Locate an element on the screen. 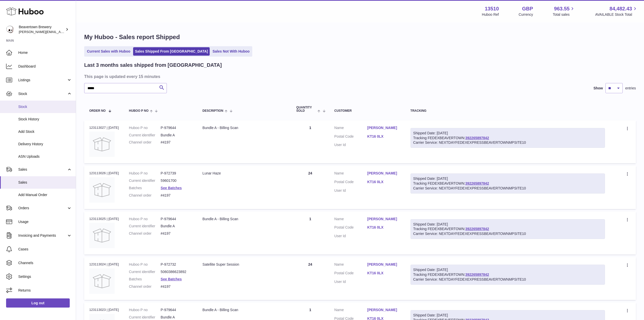 Image resolution: width=644 pixels, height=320 pixels. div: Customer is located at coordinates (368, 111).